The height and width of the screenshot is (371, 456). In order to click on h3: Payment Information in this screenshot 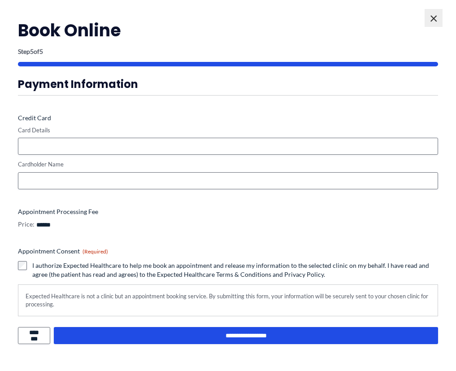, I will do `click(228, 84)`.